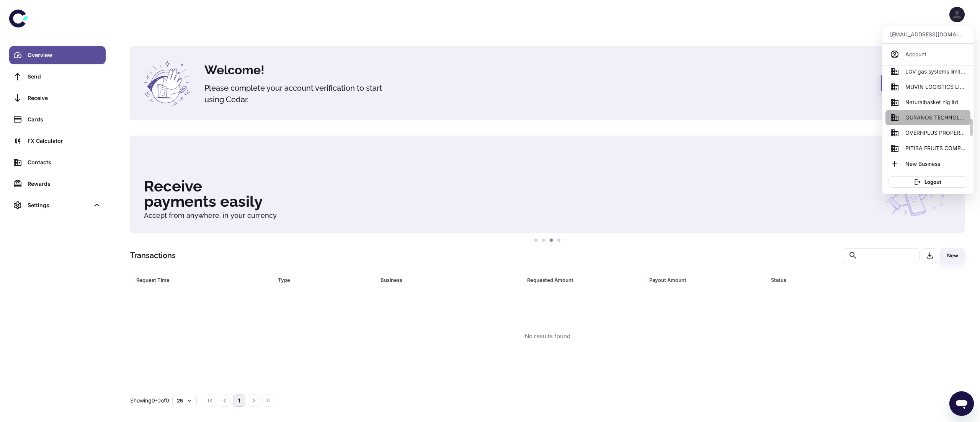  What do you see at coordinates (931, 102) in the screenshot?
I see `span: Naturalbasket nig ltd` at bounding box center [931, 102].